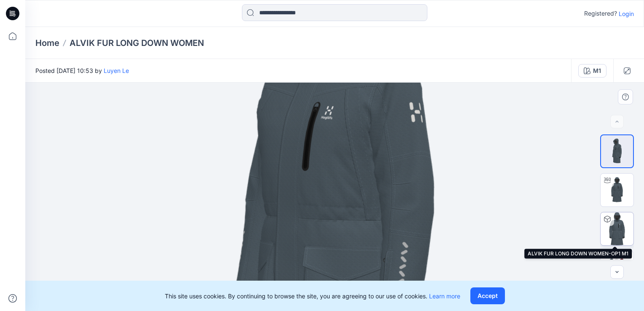 The height and width of the screenshot is (311, 644). What do you see at coordinates (617, 229) in the screenshot?
I see `img: ALVIK FUR LONG DOWN WOMEN-OP1 M1` at bounding box center [617, 229].